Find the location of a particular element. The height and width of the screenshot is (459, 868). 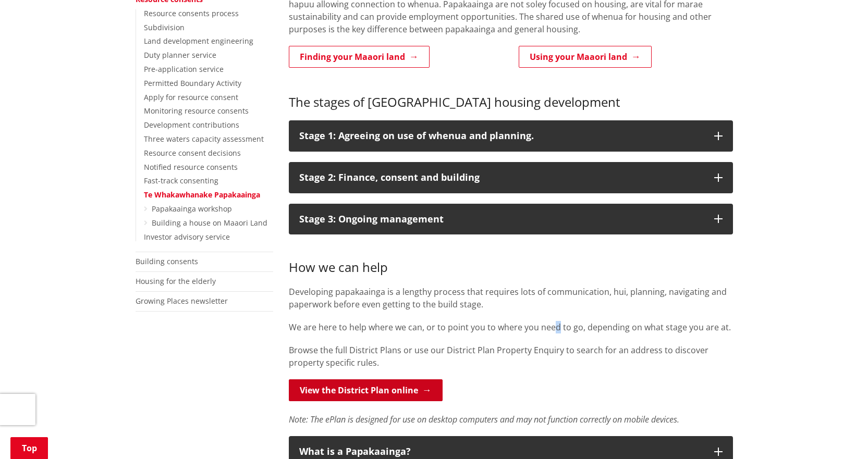

p: Developing papakaainga is a lengthy process that requires lots of communication, hui, planning, n... is located at coordinates (511, 298).